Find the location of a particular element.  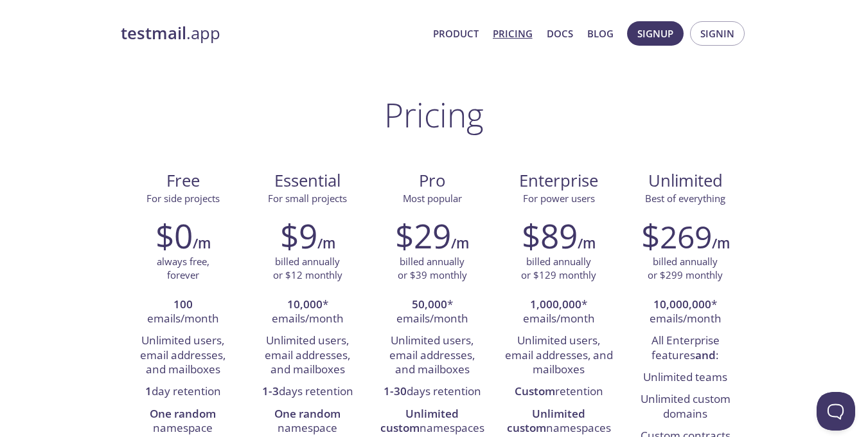

li: Unlimited teams is located at coordinates (685, 378).